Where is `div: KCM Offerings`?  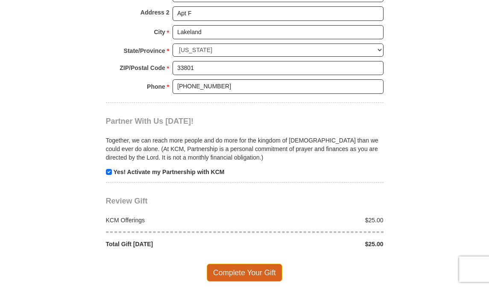
div: KCM Offerings is located at coordinates (173, 220).